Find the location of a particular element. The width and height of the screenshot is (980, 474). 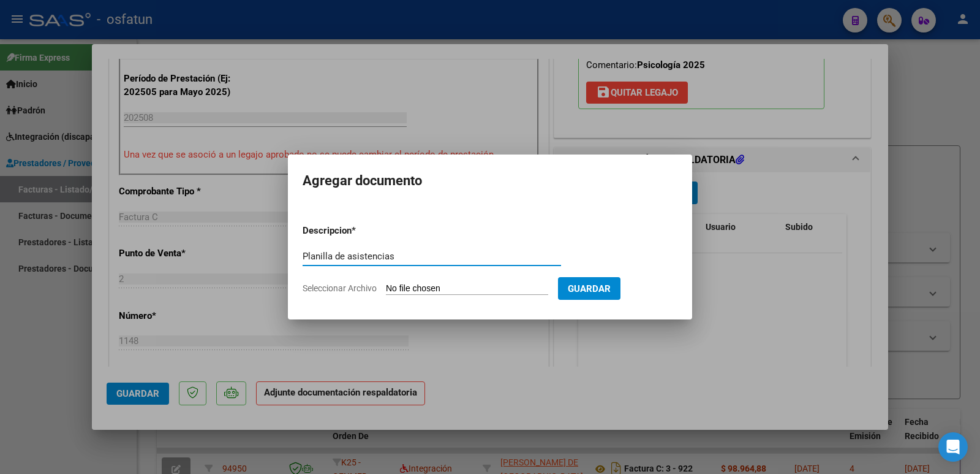

p: Descripcion is located at coordinates (359, 231).